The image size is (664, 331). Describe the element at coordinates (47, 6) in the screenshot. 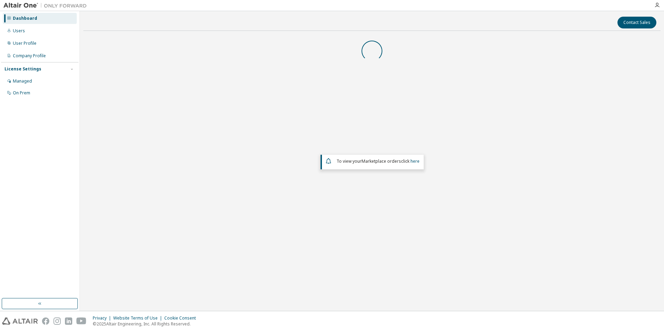

I see `img: Altair One` at that location.